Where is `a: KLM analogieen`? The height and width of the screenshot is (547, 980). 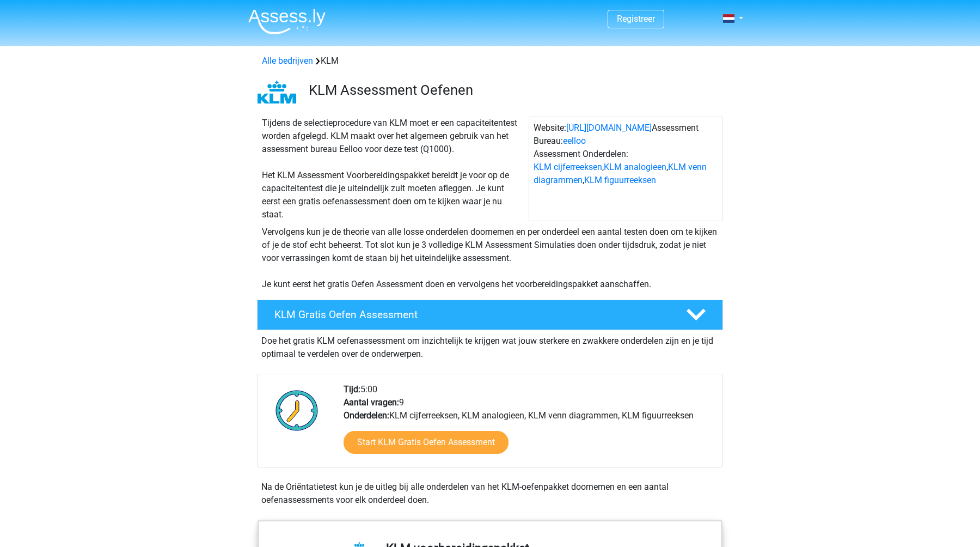
a: KLM analogieen is located at coordinates (635, 167).